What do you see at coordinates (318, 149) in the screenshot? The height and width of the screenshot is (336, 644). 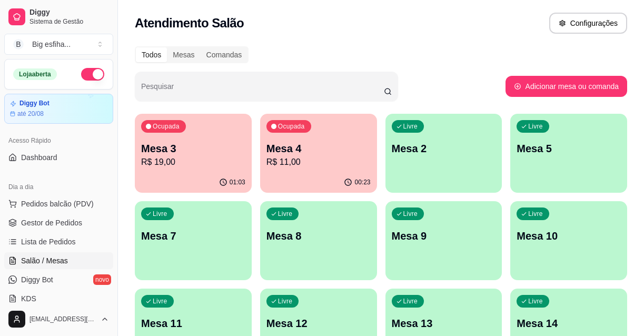 I see `p: Mesa 4` at bounding box center [318, 149].